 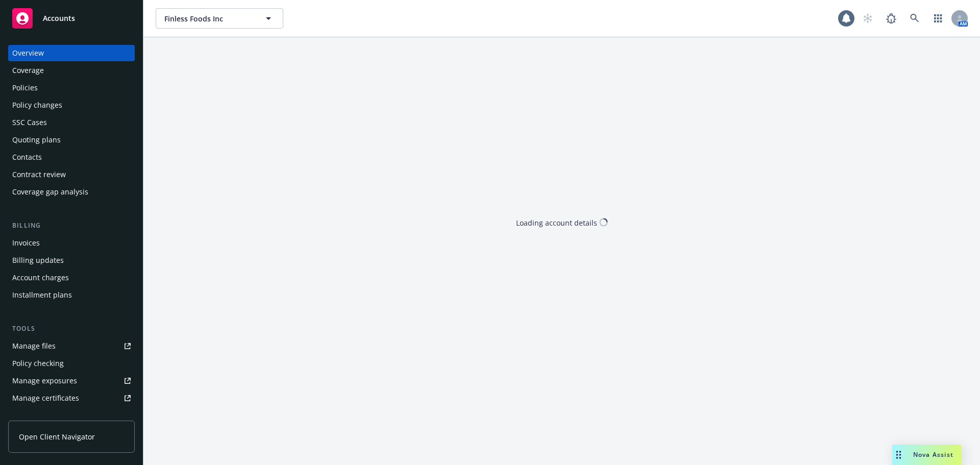 What do you see at coordinates (38, 260) in the screenshot?
I see `div: Billing updates` at bounding box center [38, 260].